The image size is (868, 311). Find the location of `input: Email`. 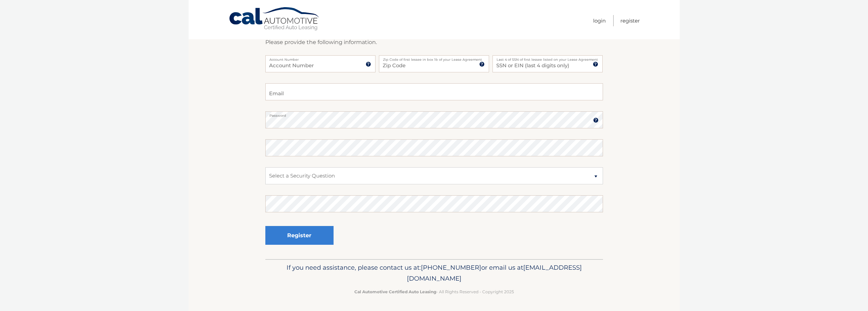

input: Email is located at coordinates (434, 91).